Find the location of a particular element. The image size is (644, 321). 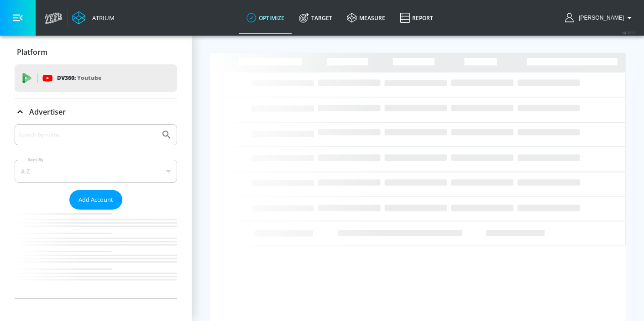

p: Advertiser is located at coordinates (48, 112).